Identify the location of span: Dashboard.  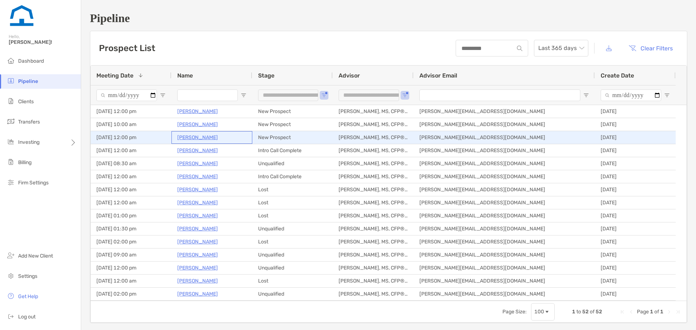
(31, 61).